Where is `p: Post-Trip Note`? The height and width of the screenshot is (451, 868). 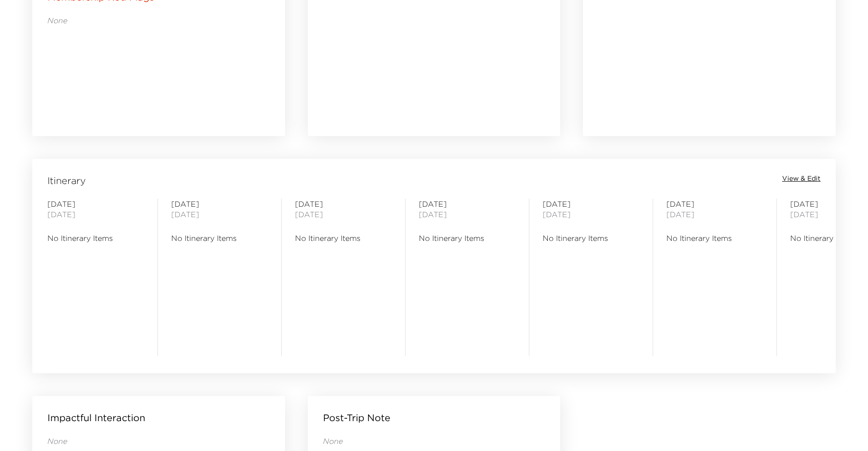 p: Post-Trip Note is located at coordinates (357, 417).